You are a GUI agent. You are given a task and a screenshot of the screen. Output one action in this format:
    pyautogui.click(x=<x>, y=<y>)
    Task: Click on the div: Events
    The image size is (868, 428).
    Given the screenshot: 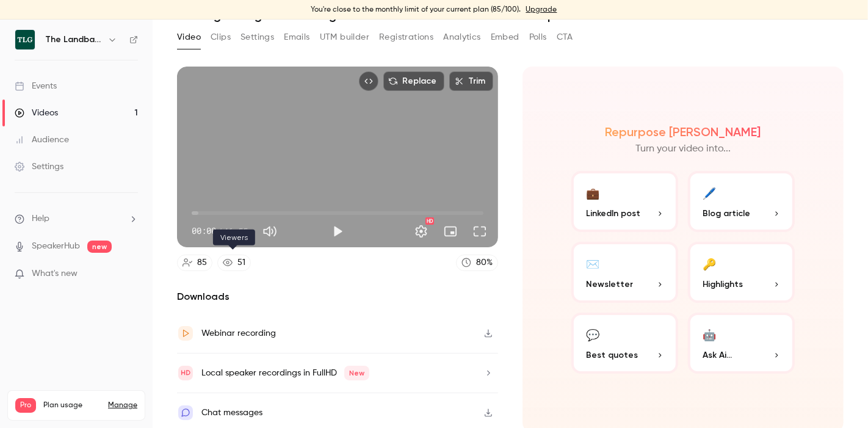 What is the action you would take?
    pyautogui.click(x=35, y=86)
    